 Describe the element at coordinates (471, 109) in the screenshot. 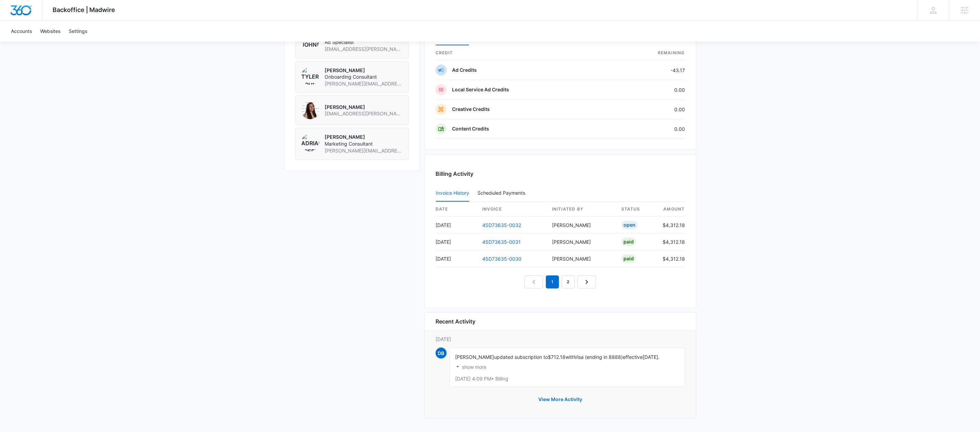

I see `p: Creative Credits` at that location.